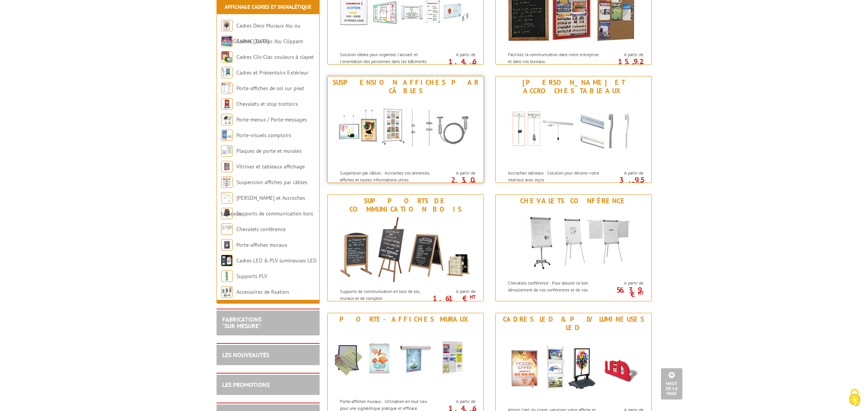 Image resolution: width=868 pixels, height=411 pixels. Describe the element at coordinates (246, 384) in the screenshot. I see `a: LES PROMOTIONS` at that location.